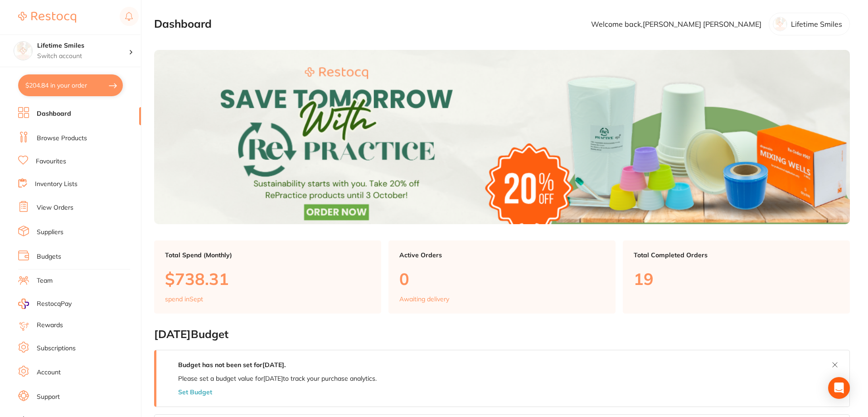 This screenshot has height=417, width=868. Describe the element at coordinates (502, 137) in the screenshot. I see `img: Dashboard` at that location.